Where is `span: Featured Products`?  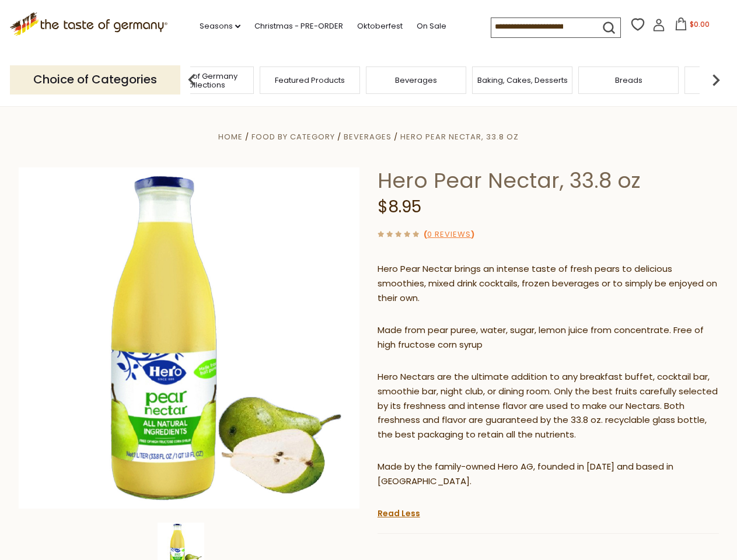 span: Featured Products is located at coordinates (310, 80).